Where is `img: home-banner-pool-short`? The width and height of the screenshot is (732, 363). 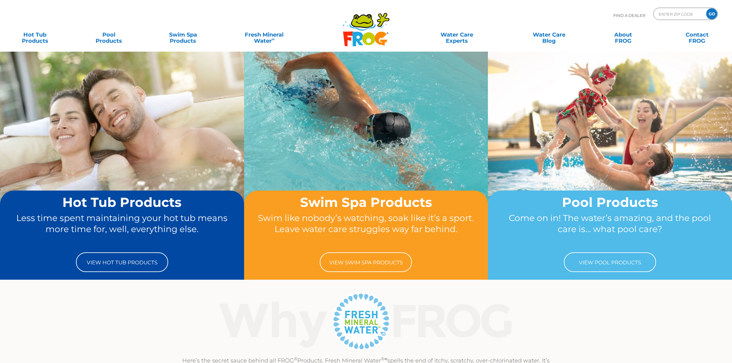
img: home-banner-pool-short is located at coordinates (610, 142).